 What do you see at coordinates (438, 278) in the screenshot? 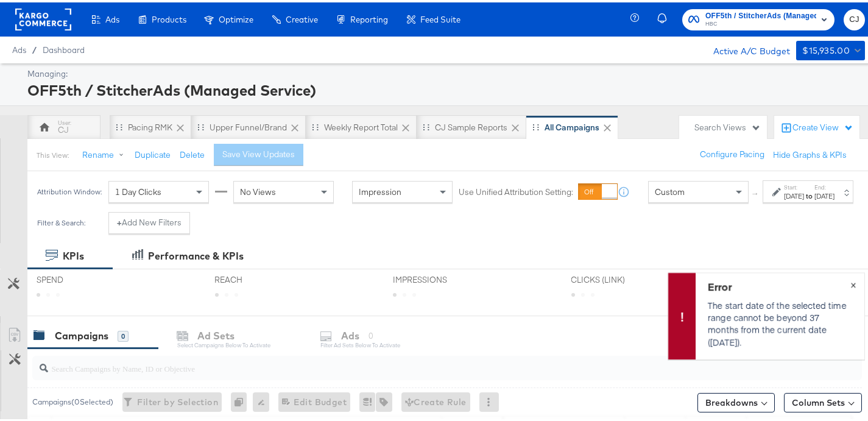
I see `span: IMPRESSIONS` at bounding box center [438, 278].